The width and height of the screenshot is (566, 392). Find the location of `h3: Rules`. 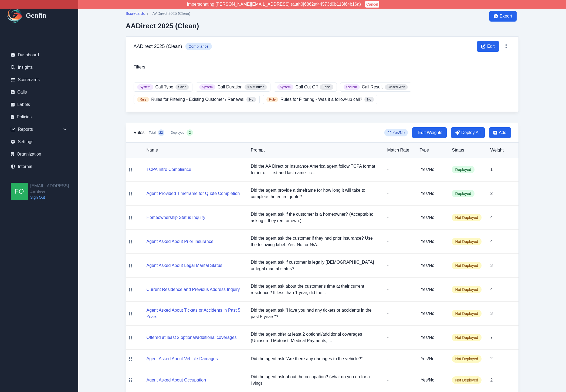

h3: Rules is located at coordinates (139, 133).